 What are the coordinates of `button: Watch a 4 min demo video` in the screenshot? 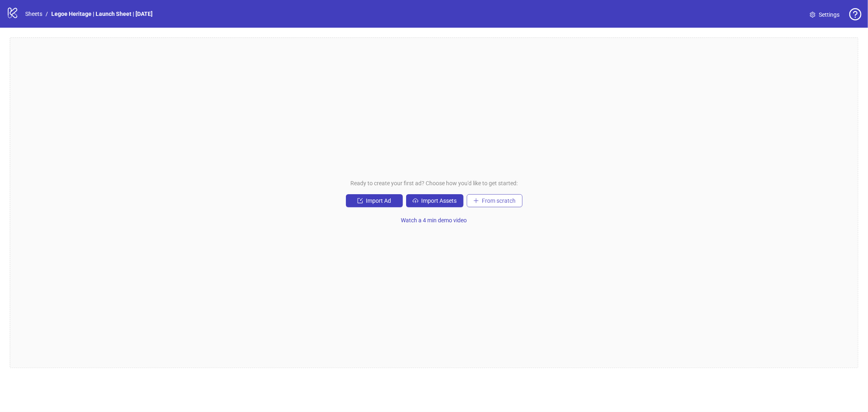 It's located at (434, 220).